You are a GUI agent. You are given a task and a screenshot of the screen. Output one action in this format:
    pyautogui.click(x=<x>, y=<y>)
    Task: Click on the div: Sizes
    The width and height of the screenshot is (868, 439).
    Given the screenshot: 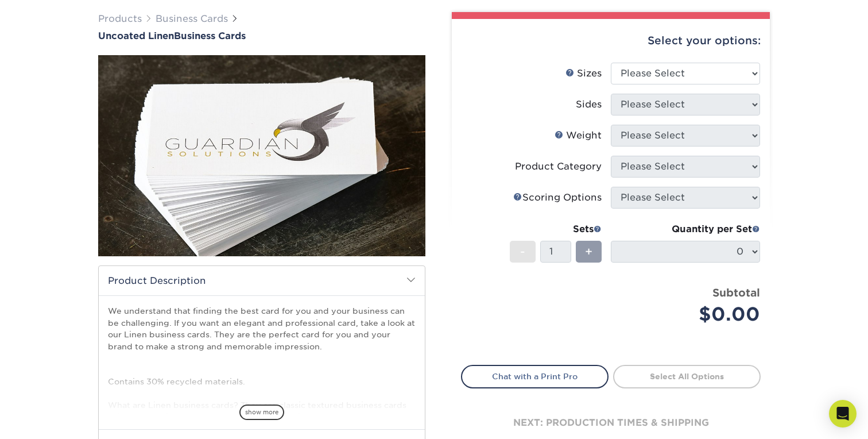 What is the action you would take?
    pyautogui.click(x=584, y=73)
    